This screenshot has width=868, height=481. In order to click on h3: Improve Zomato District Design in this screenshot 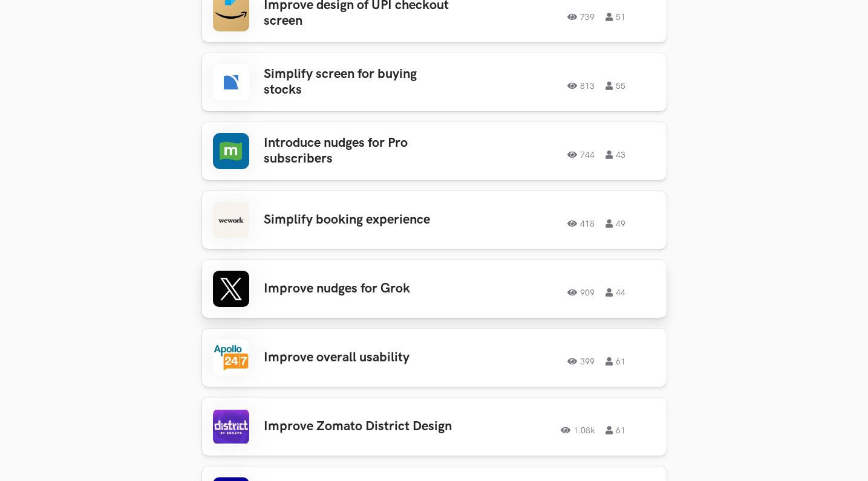, I will do `click(358, 427)`.